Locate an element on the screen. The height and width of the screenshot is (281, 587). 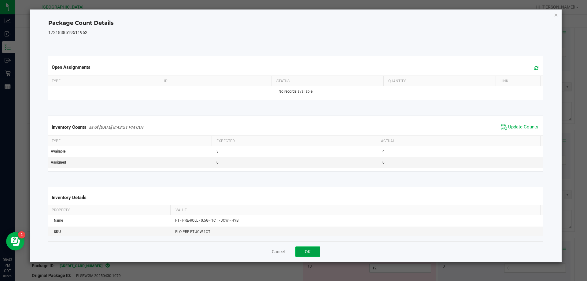
span: Name is located at coordinates (58, 220).